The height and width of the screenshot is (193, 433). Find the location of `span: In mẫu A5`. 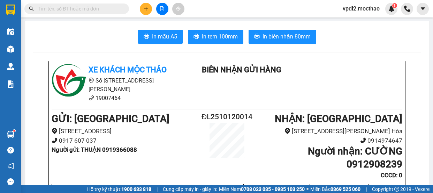

span: In mẫu A5 is located at coordinates (165, 36).